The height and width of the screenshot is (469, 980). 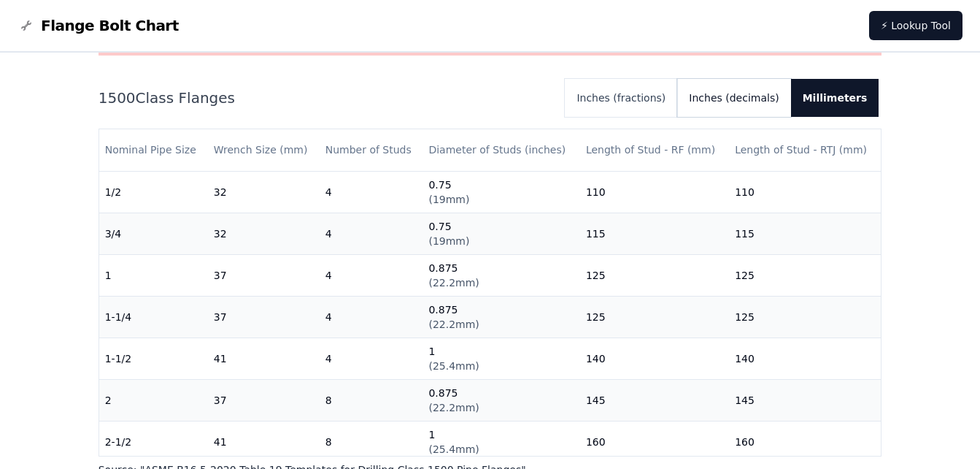 I want to click on td: 1/2, so click(x=153, y=192).